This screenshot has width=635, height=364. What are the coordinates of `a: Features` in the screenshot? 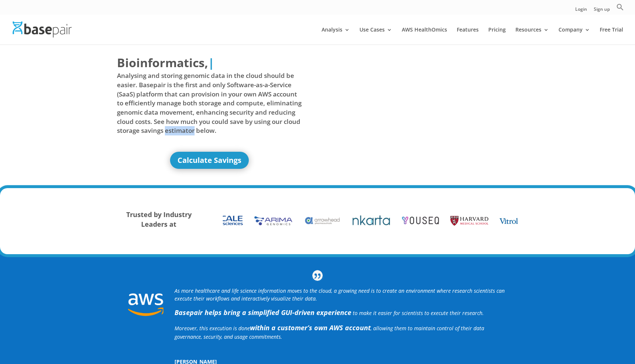 It's located at (467, 36).